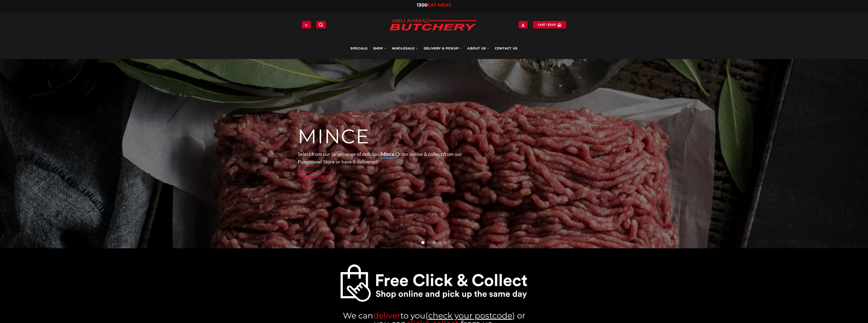 The height and width of the screenshot is (323, 868). Describe the element at coordinates (434, 283) in the screenshot. I see `img: Abu Ahmad Butchery Punchbowl` at that location.